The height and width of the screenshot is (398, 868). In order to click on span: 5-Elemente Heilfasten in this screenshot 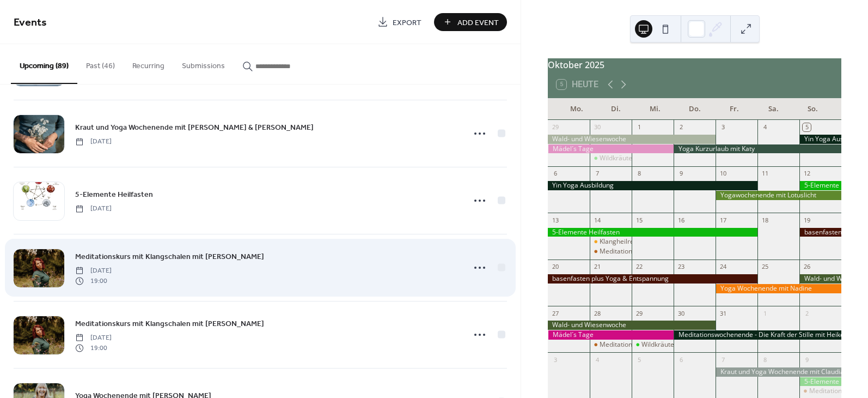, I will do `click(114, 194)`.